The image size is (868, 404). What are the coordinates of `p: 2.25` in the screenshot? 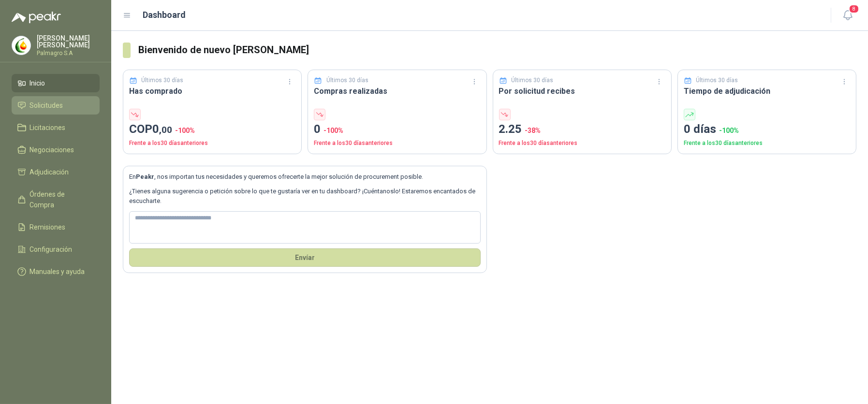 It's located at (582, 130).